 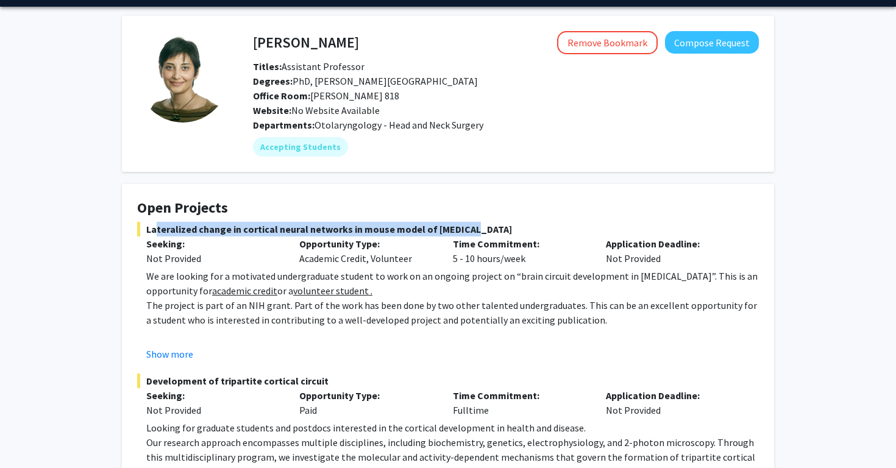 I want to click on b: Degrees:, so click(x=272, y=81).